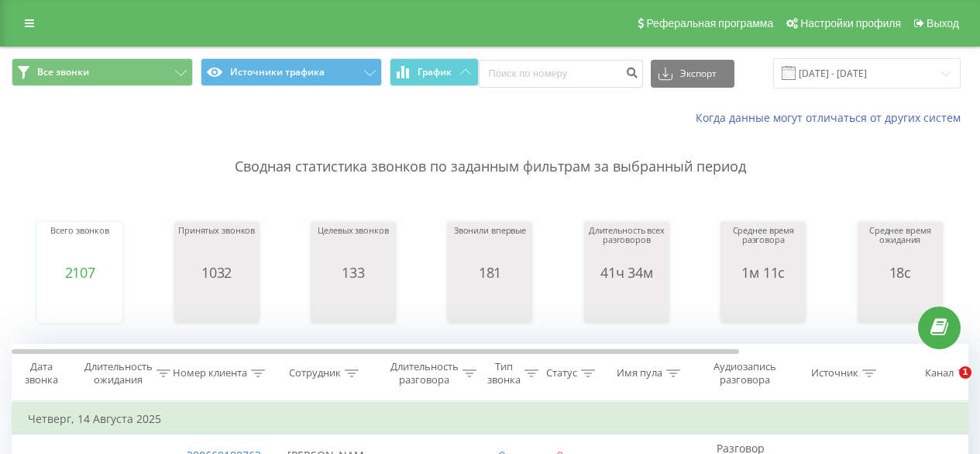  I want to click on div: Принятых звонков, so click(216, 245).